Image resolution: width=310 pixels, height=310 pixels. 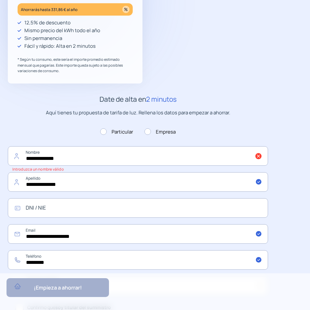 I want to click on label: Empresa, so click(x=160, y=132).